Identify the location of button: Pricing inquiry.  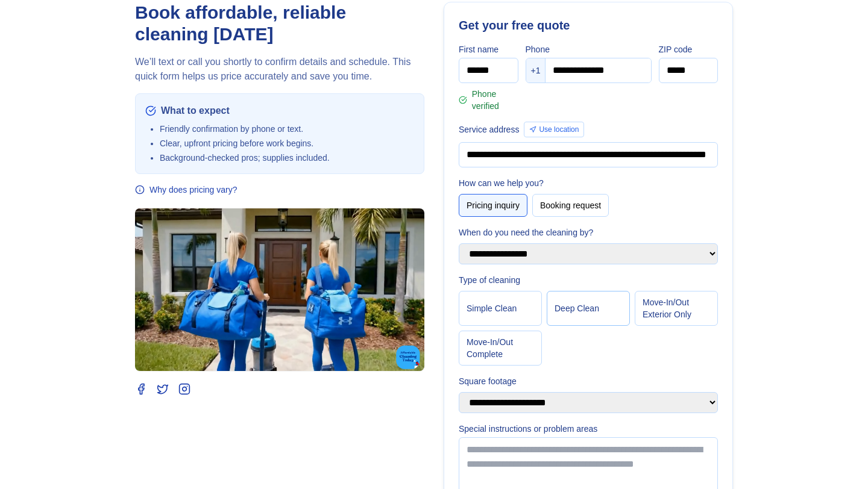
(493, 205).